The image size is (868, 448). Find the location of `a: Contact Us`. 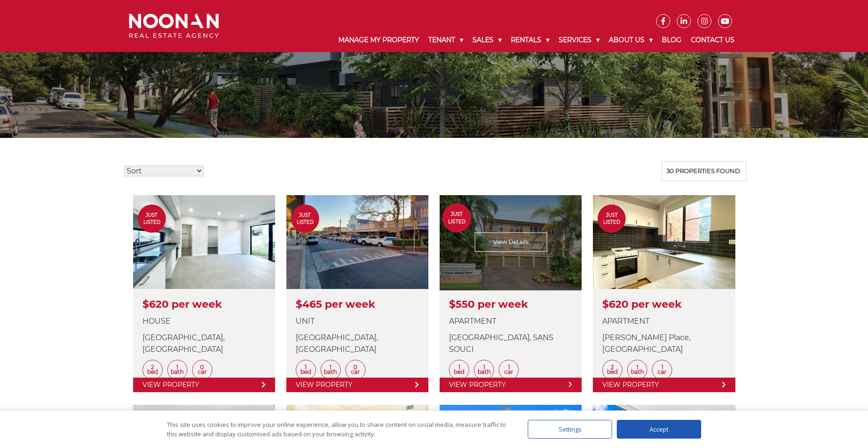

a: Contact Us is located at coordinates (713, 40).